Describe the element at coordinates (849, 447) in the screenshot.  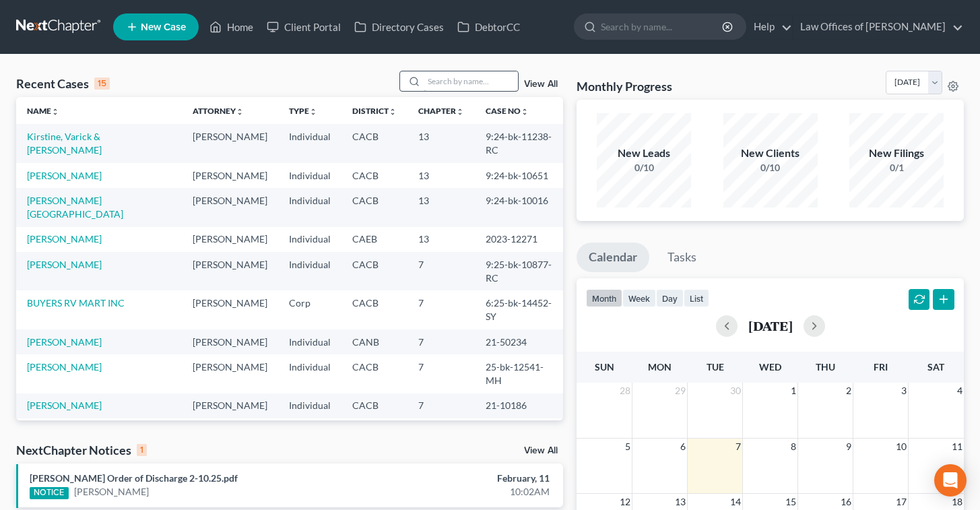
I see `span: 9` at that location.